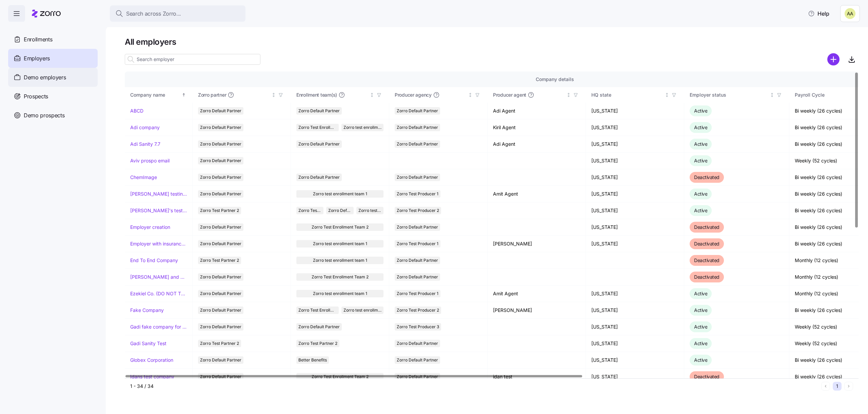  What do you see at coordinates (312, 360) in the screenshot?
I see `span: Better Benefits` at bounding box center [312, 360].